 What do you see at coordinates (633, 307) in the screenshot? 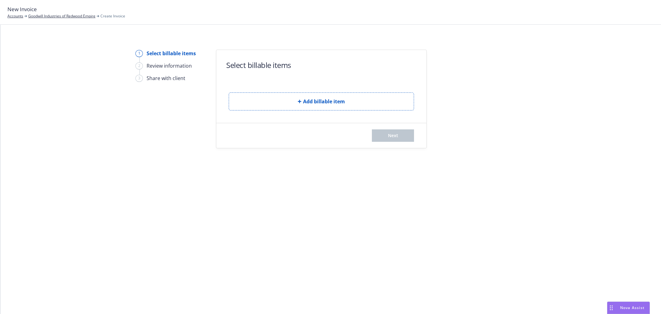
I see `span: Nova Assist` at bounding box center [633, 307].